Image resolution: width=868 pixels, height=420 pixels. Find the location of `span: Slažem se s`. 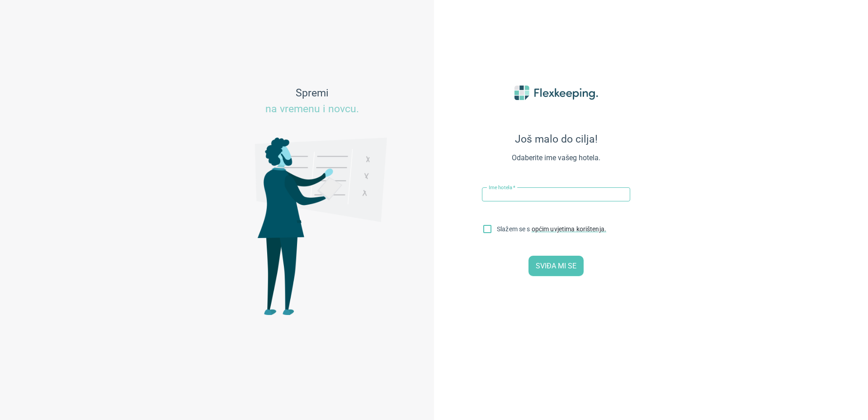

span: Slažem se s is located at coordinates (552, 229).